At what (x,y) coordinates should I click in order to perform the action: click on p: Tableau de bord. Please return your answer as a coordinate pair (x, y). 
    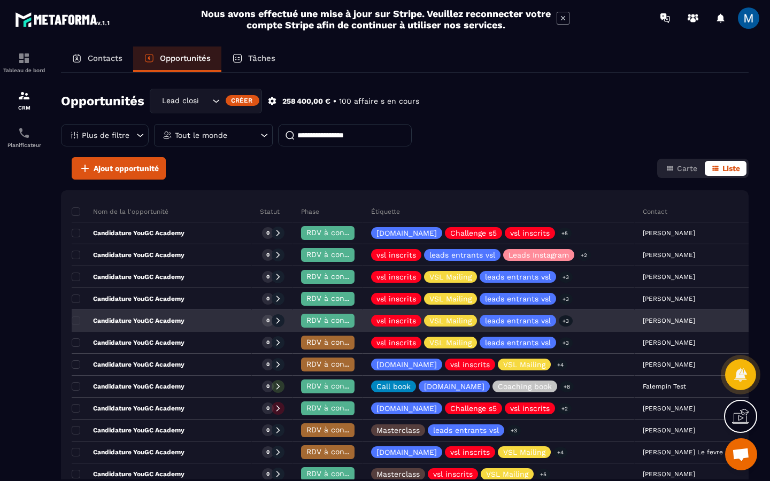
    Looking at the image, I should click on (24, 70).